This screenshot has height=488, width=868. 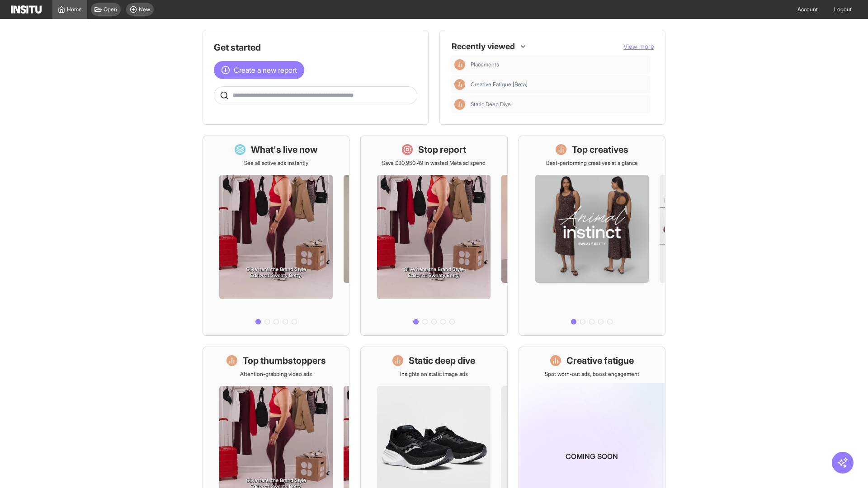 I want to click on h1: What's live now, so click(x=284, y=150).